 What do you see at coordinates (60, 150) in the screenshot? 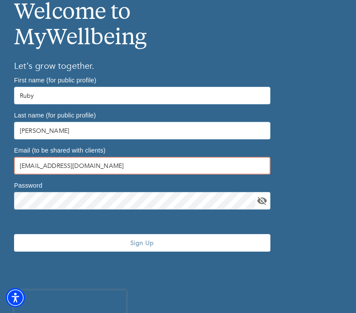
I see `label: Email (to be shared with clients)` at bounding box center [60, 150].